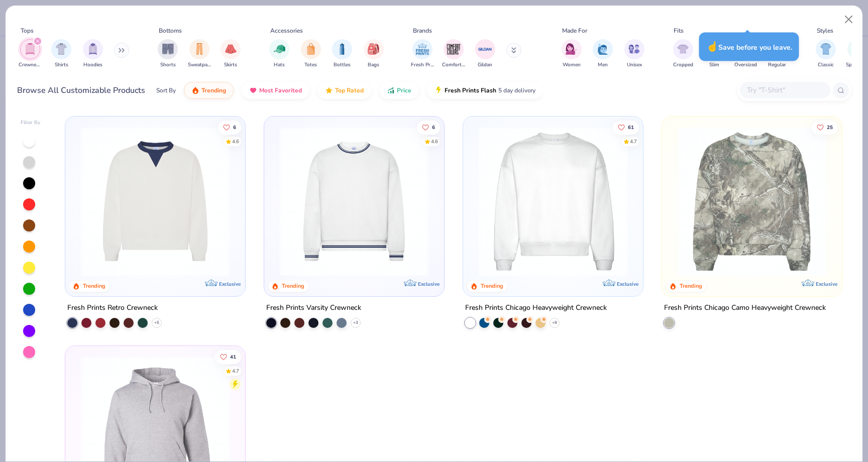  Describe the element at coordinates (603, 54) in the screenshot. I see `div: filter for Men` at that location.